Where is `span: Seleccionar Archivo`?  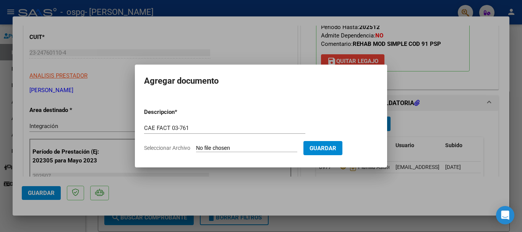 span: Seleccionar Archivo is located at coordinates (167, 148).